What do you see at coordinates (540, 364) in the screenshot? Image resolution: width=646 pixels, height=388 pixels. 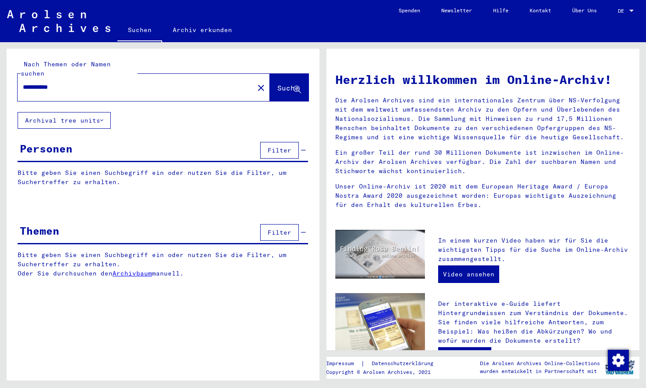 I see `p: Die Arolsen Archives Online-Collections` at bounding box center [540, 364].